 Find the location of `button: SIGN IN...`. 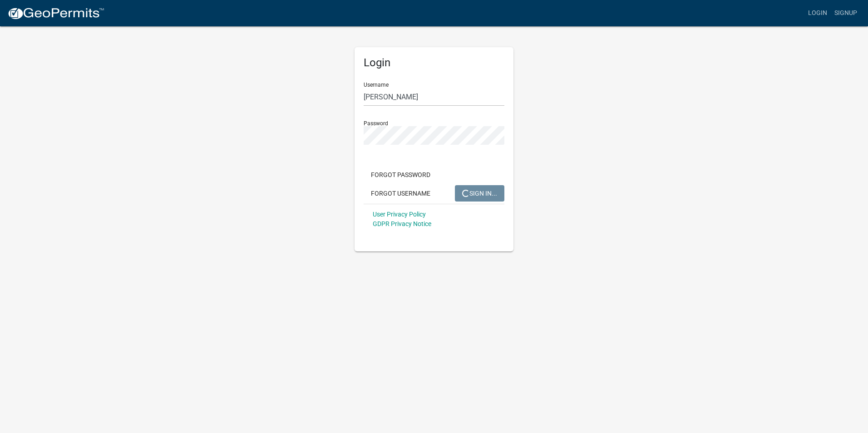

button: SIGN IN... is located at coordinates (479, 193).